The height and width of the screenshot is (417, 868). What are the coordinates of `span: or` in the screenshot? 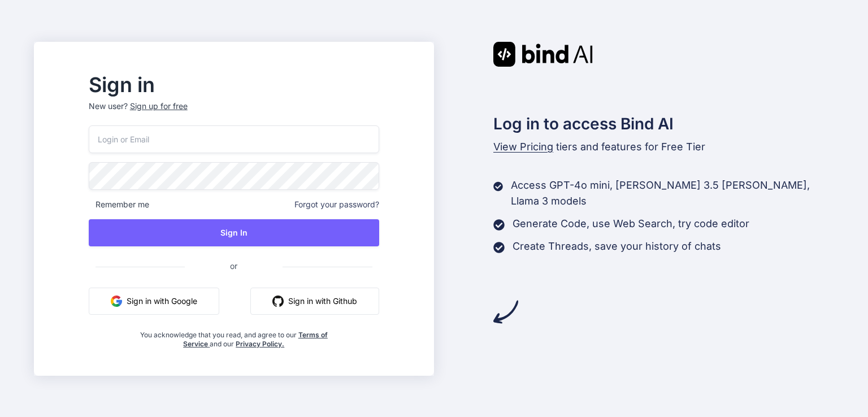 It's located at (234, 265).